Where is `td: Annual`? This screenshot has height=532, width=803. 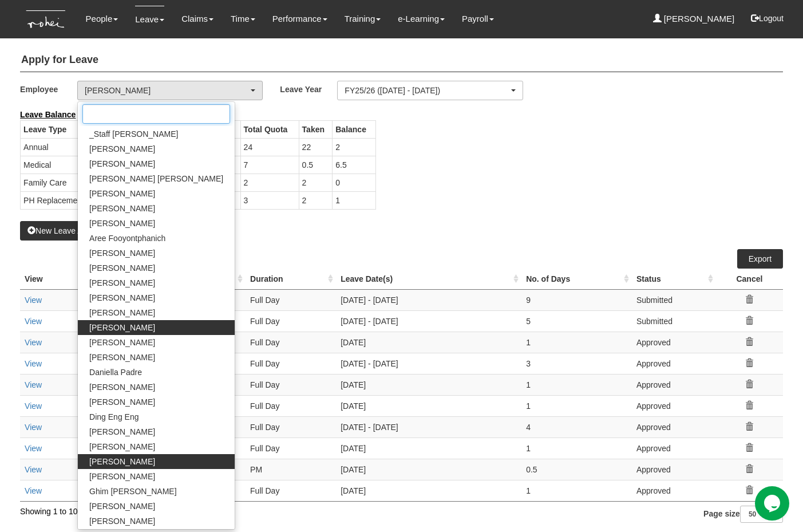
td: Annual is located at coordinates (59, 147).